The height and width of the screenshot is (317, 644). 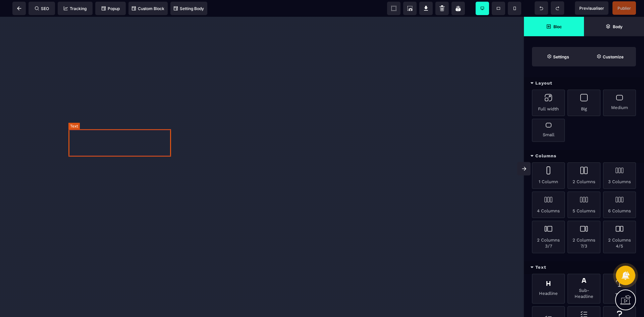 I want to click on div: 1 Column, so click(x=548, y=176).